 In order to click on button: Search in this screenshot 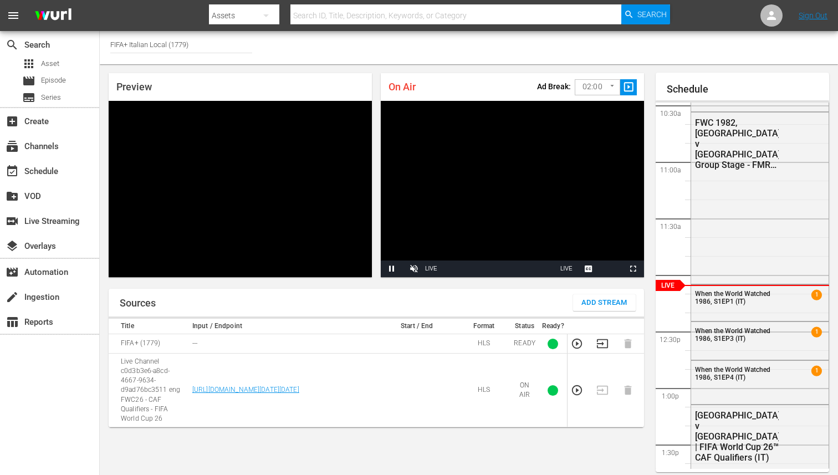, I will do `click(645, 14)`.